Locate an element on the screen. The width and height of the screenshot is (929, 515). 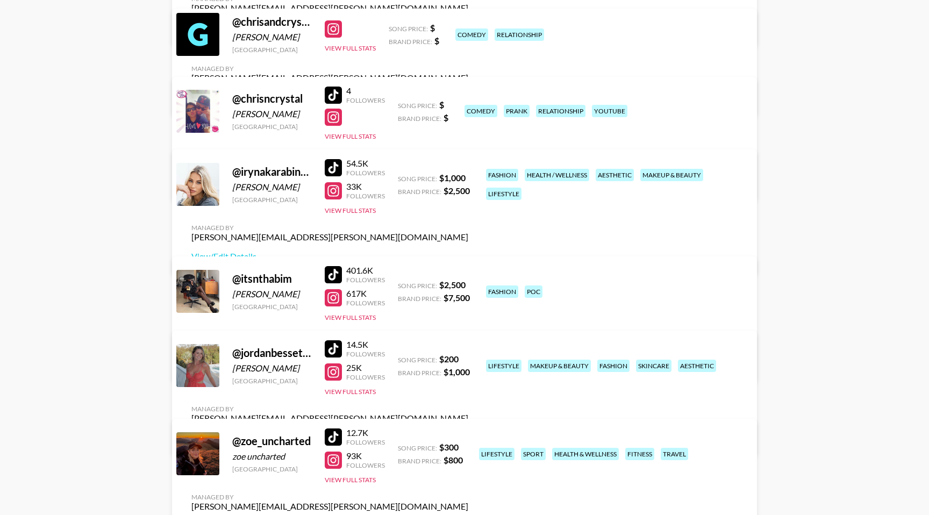
div: health & wellness is located at coordinates (585, 454).